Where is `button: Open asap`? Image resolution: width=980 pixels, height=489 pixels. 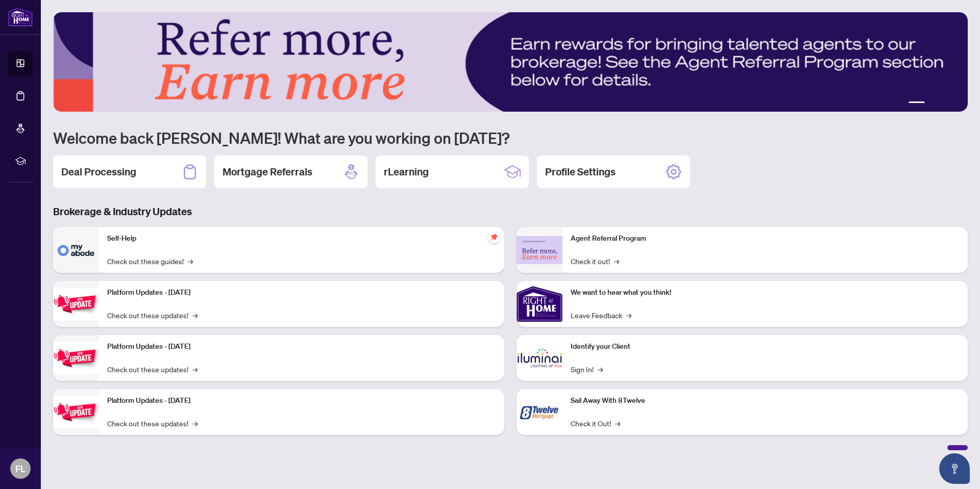 button: Open asap is located at coordinates (954, 469).